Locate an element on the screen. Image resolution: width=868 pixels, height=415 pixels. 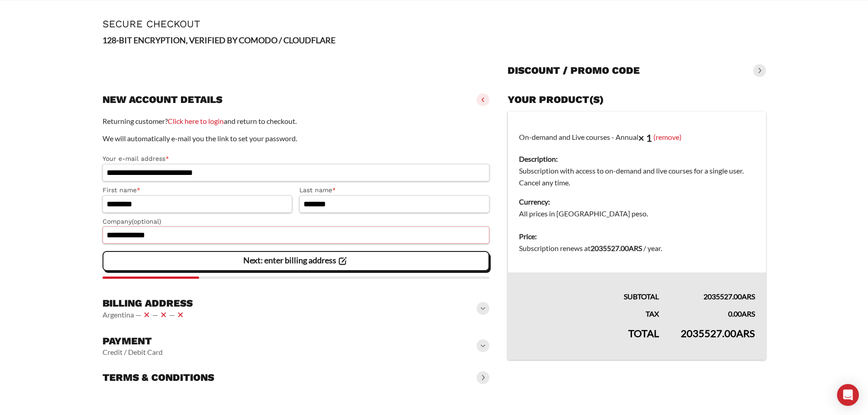
p: We will automatically e-mail you the link to set your password. is located at coordinates (296, 139).